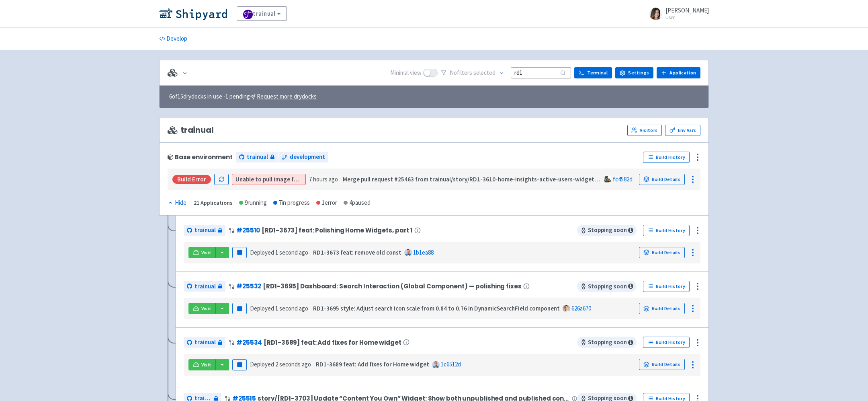 This screenshot has width=868, height=401. What do you see at coordinates (541, 72) in the screenshot?
I see `input: Search...` at bounding box center [541, 72].